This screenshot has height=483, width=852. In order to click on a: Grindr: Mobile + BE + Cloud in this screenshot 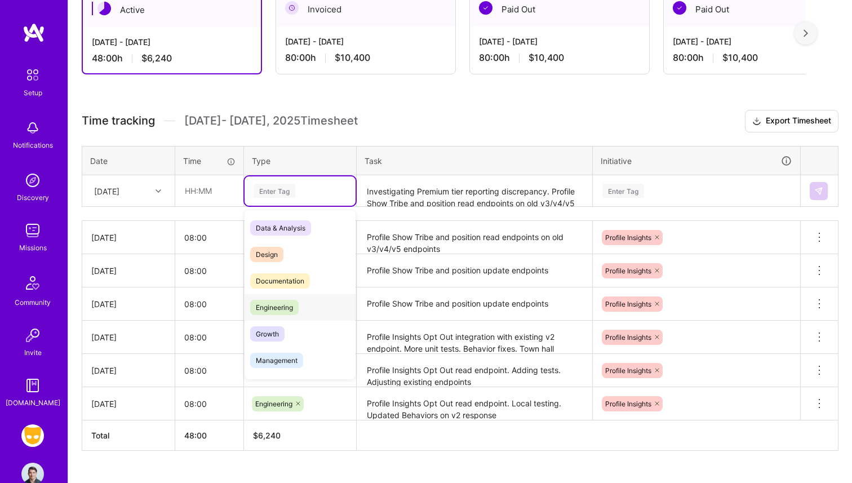, I will do `click(33, 436)`.